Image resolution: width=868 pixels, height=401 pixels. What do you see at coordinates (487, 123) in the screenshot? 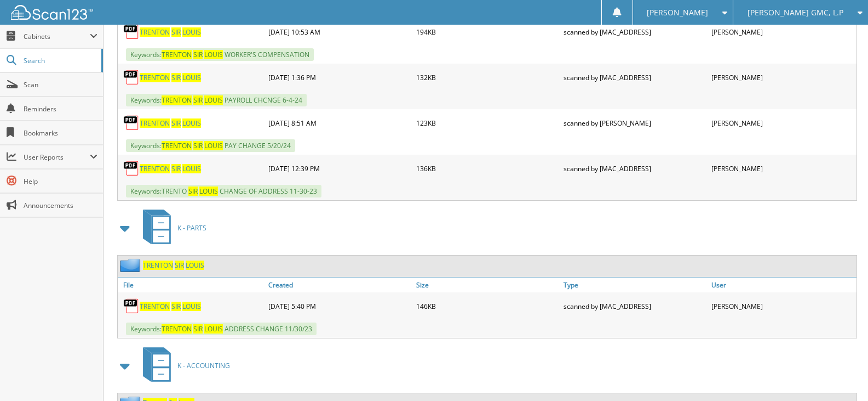
I see `div: 123KB` at bounding box center [487, 123].